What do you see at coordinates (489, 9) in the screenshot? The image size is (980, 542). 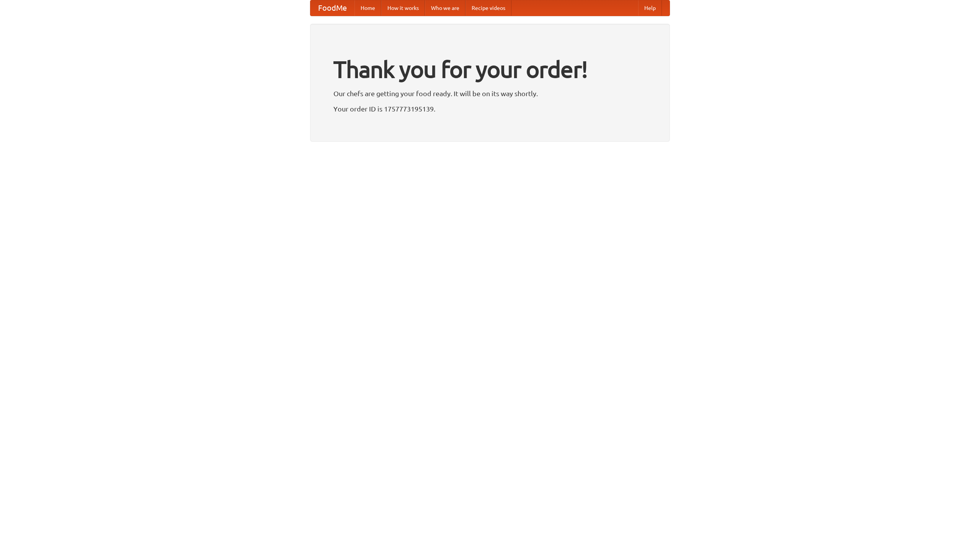 I see `a: Recipe videos` at bounding box center [489, 9].